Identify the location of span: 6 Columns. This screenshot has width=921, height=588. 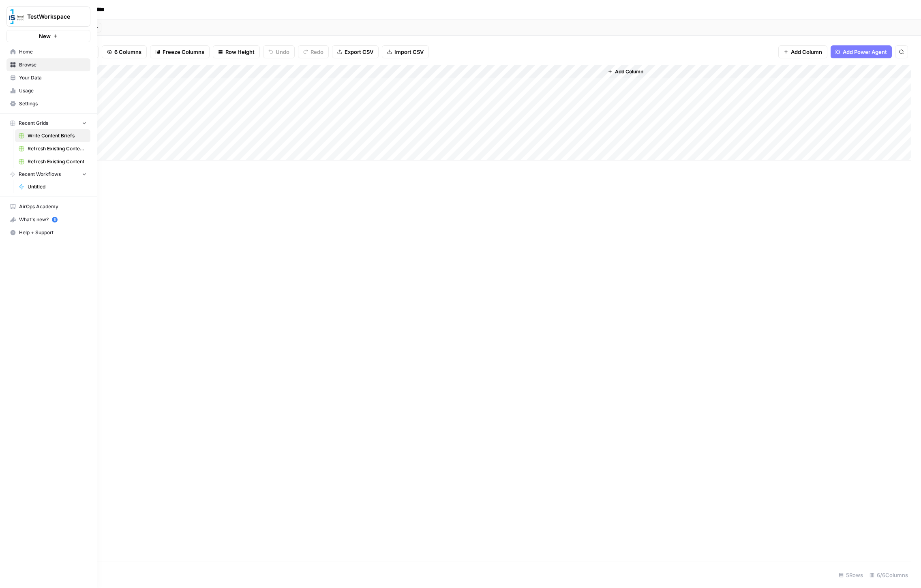
(128, 52).